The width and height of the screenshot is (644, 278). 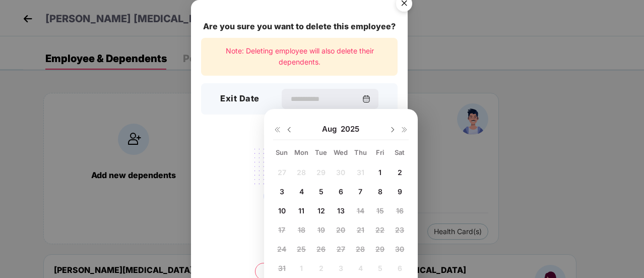 I want to click on span: 10, so click(x=282, y=210).